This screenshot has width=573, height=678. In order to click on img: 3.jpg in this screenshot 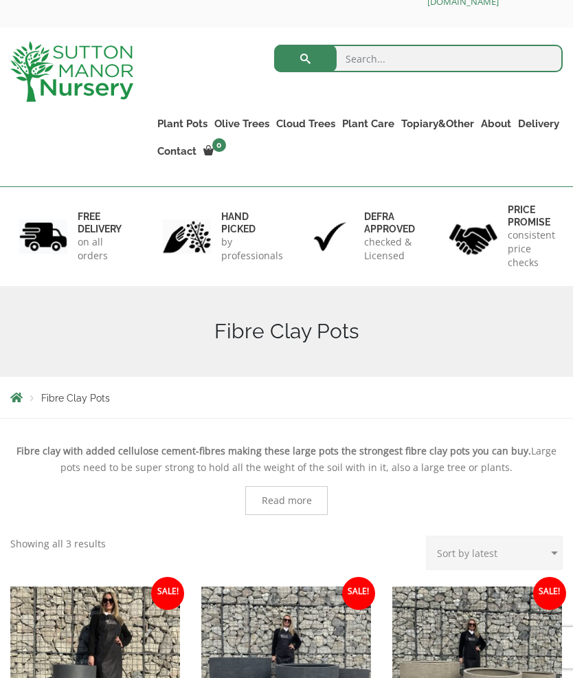, I will do `click(330, 237)`.